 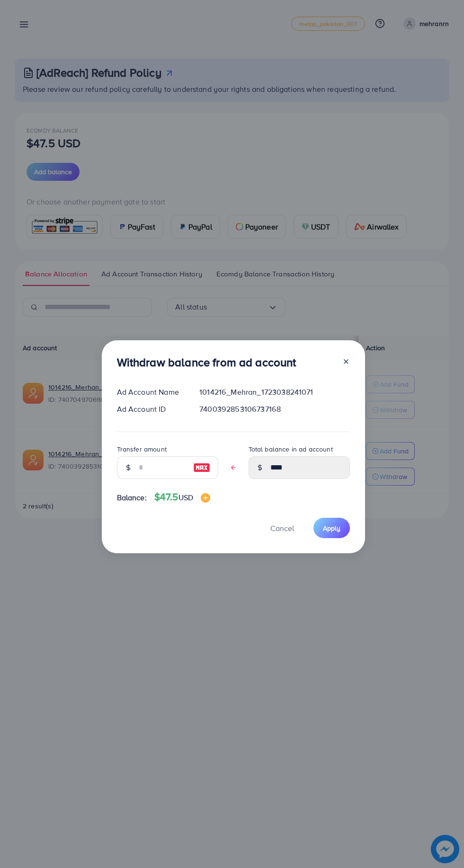 What do you see at coordinates (274, 409) in the screenshot?
I see `div: 7400392853106737168` at bounding box center [274, 409].